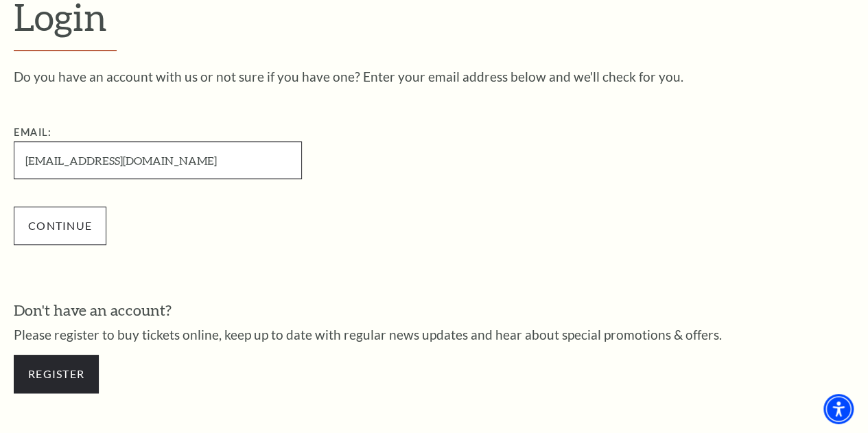  I want to click on input: Required, so click(158, 160).